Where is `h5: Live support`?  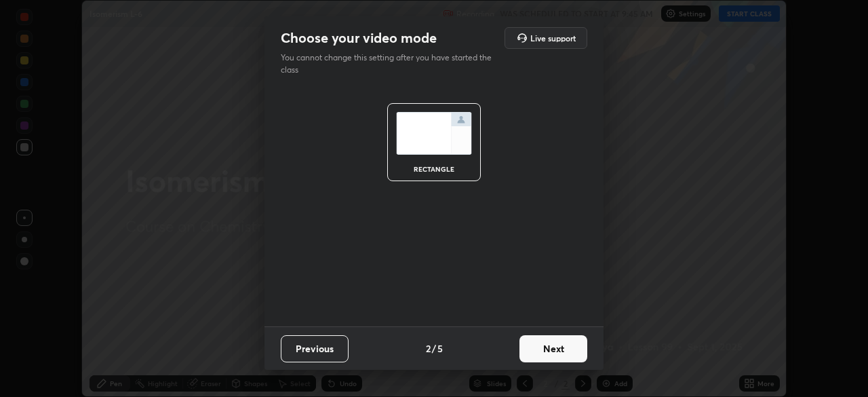
h5: Live support is located at coordinates (553, 38).